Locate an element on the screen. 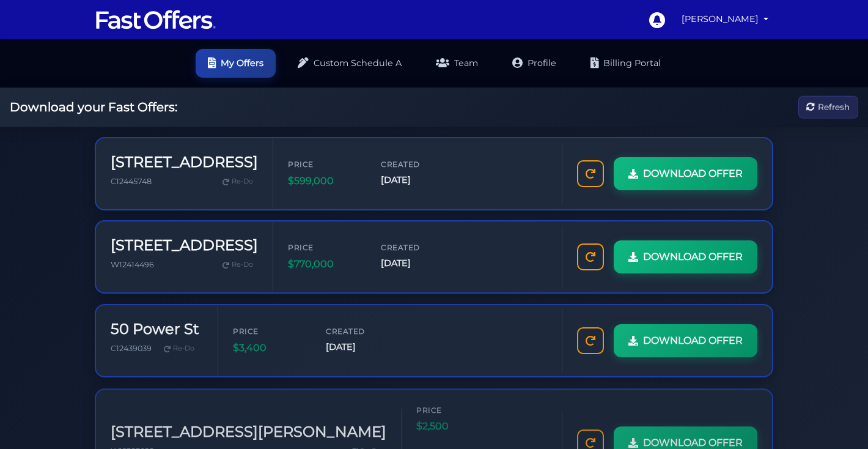 The height and width of the screenshot is (449, 868). a: My Offers is located at coordinates (235, 63).